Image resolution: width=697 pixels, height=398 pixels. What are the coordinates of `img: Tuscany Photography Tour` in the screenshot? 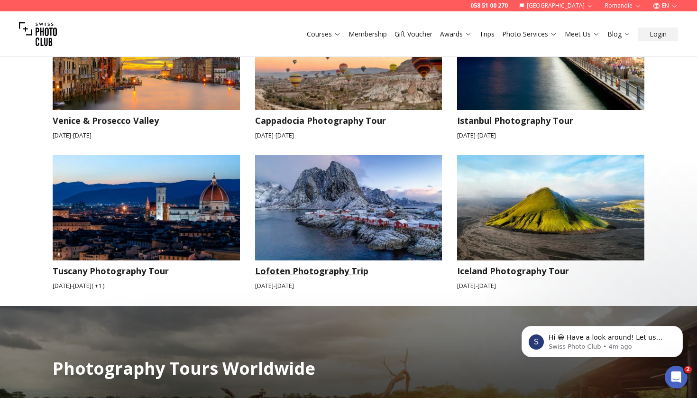 It's located at (146, 208).